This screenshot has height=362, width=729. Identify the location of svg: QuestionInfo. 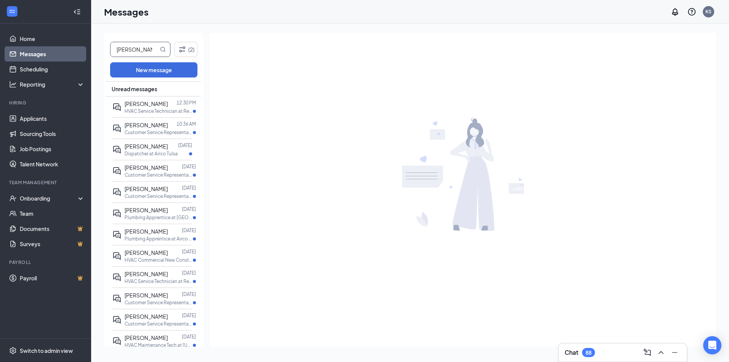
(692, 12).